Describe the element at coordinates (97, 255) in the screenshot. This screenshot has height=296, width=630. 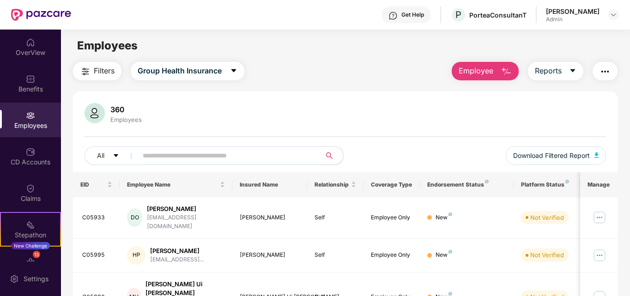
I see `div: C05995` at that location.